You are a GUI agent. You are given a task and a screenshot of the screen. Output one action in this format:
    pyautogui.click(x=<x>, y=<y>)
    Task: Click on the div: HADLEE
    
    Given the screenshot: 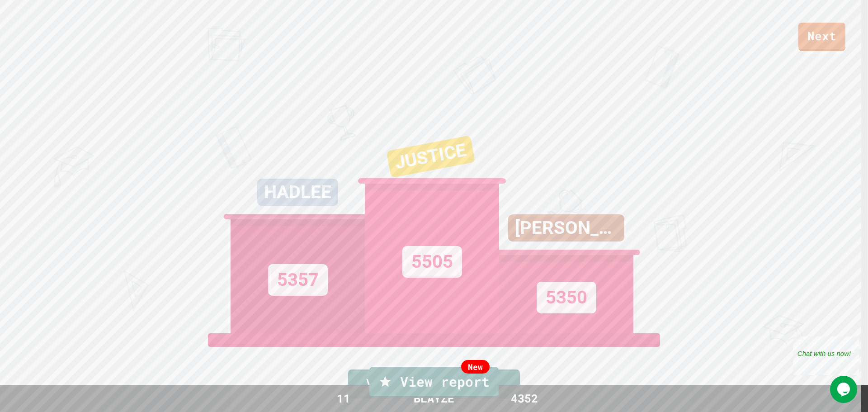 What is the action you would take?
    pyautogui.click(x=298, y=192)
    